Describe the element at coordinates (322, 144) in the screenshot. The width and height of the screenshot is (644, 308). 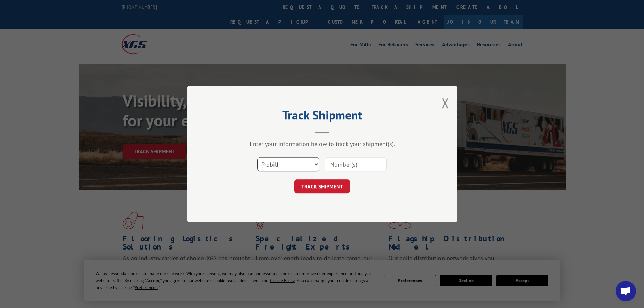
I see `div: Enter your information below to track your shipment(s).` at that location.